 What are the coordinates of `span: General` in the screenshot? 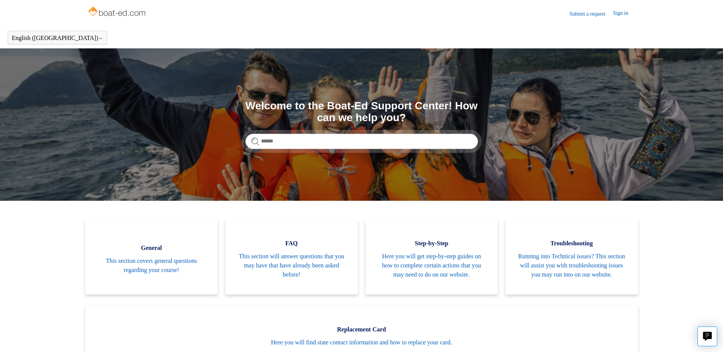 It's located at (152, 248).